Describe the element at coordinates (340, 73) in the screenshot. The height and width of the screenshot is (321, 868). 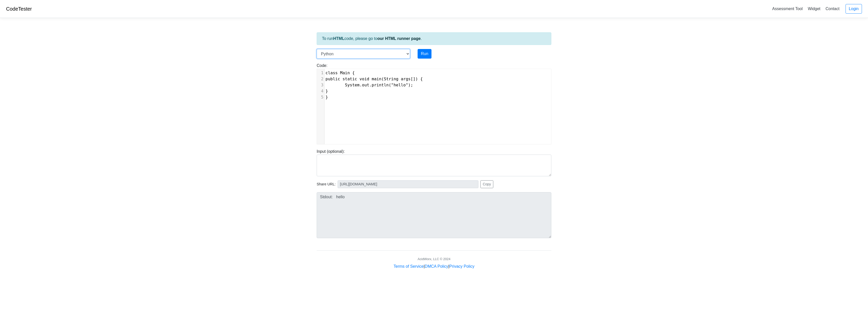
I see `span: class Main {` at that location.